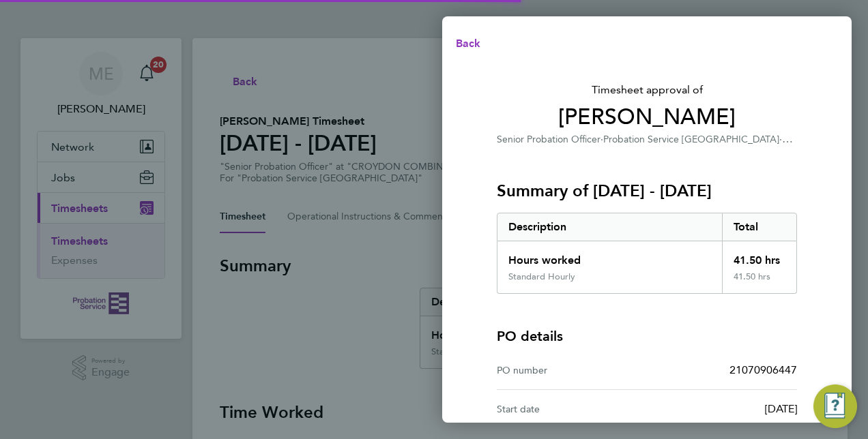 The image size is (868, 439). Describe the element at coordinates (647, 253) in the screenshot. I see `div: Summary of 11 - 17 Aug 2025` at that location.